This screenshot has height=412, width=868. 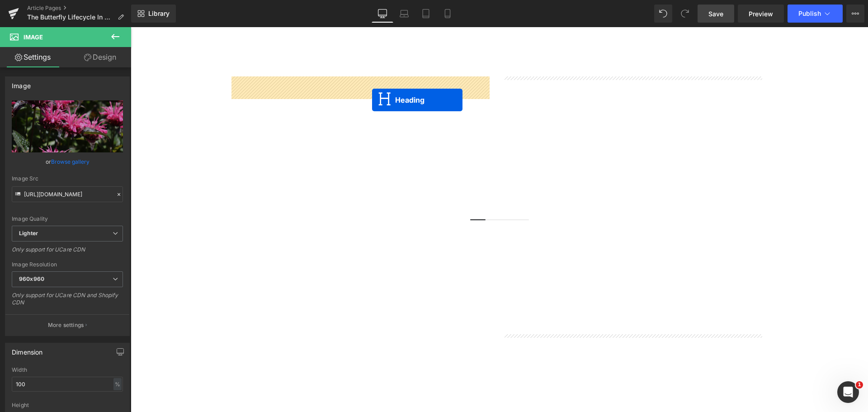 I want to click on button: More, so click(x=855, y=14).